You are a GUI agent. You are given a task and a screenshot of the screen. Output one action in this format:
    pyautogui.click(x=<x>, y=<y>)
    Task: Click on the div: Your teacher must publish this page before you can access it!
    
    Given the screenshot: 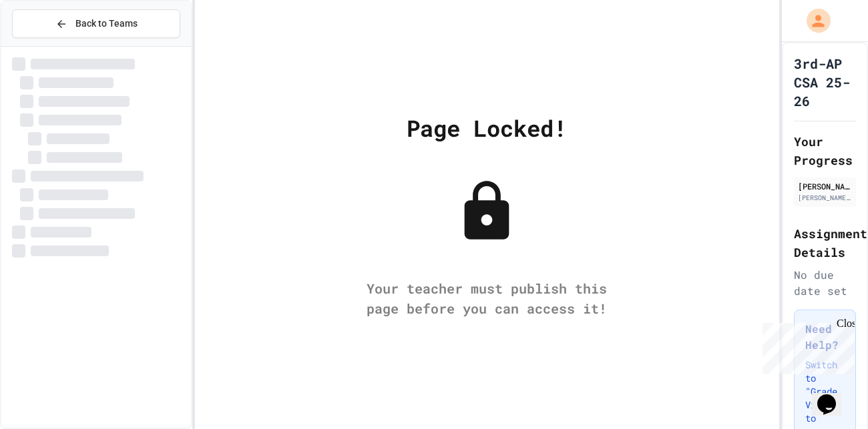 What is the action you would take?
    pyautogui.click(x=487, y=299)
    